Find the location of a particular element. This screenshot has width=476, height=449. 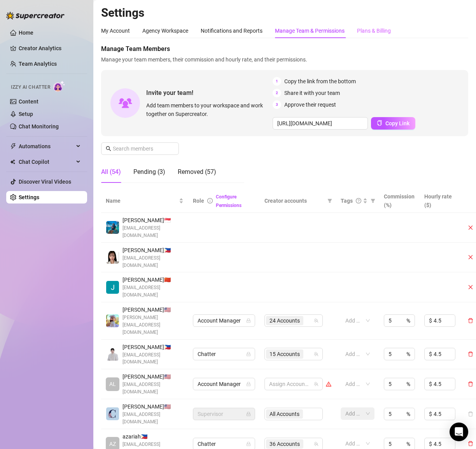

div: Removed (57) is located at coordinates (197, 172).